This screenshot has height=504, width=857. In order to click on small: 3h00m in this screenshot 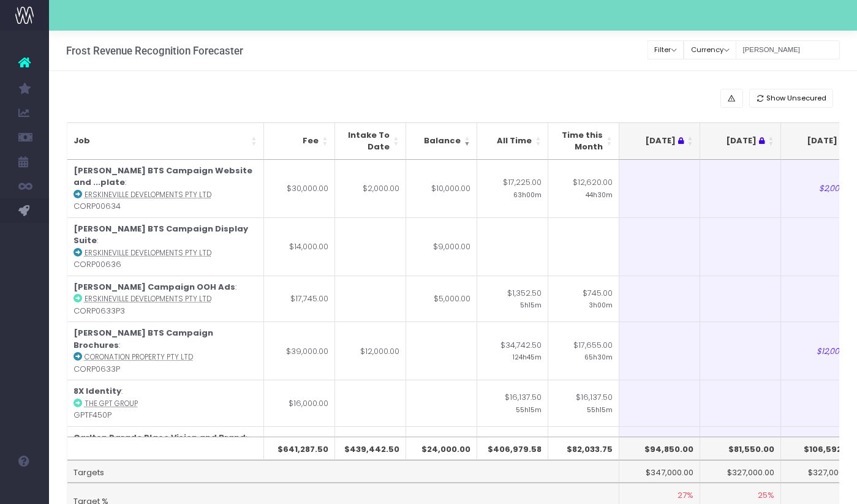, I will do `click(600, 304)`.